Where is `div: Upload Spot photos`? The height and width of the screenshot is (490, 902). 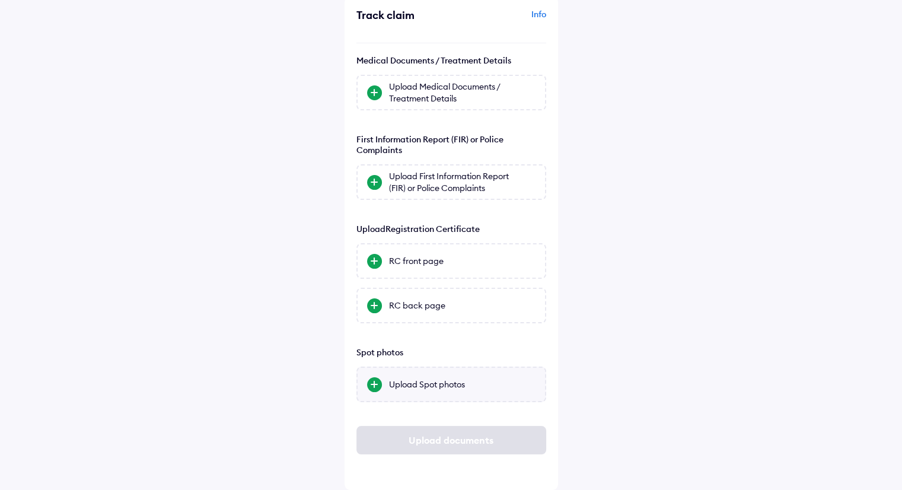
div: Upload Spot photos is located at coordinates (462, 384).